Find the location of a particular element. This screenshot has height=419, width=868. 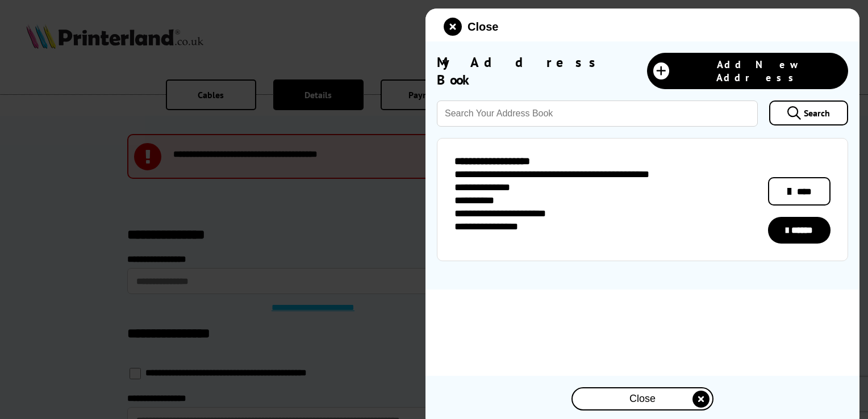

span: Add New Address is located at coordinates (759, 71).